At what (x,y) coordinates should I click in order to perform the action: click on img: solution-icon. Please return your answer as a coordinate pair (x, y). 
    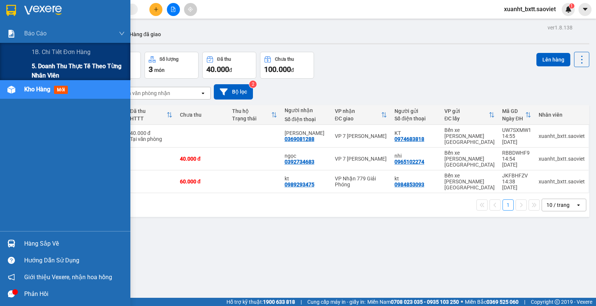
    Looking at the image, I should click on (11, 34).